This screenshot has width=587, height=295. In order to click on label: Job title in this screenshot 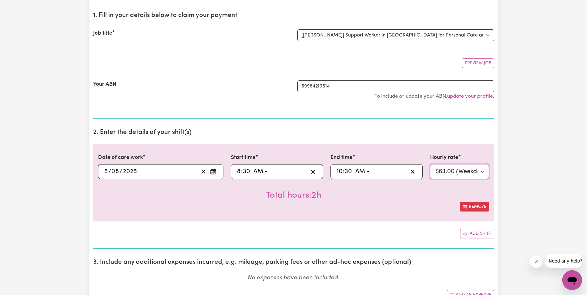, I will do `click(103, 33)`.